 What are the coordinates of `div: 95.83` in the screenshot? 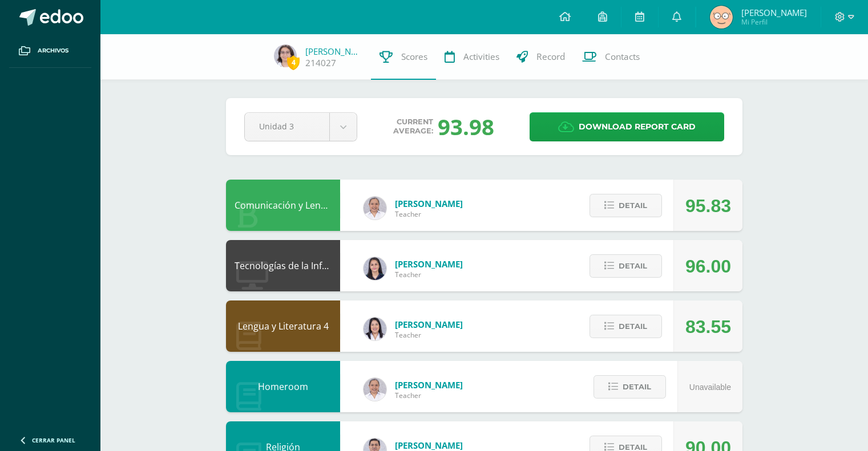 It's located at (708, 206).